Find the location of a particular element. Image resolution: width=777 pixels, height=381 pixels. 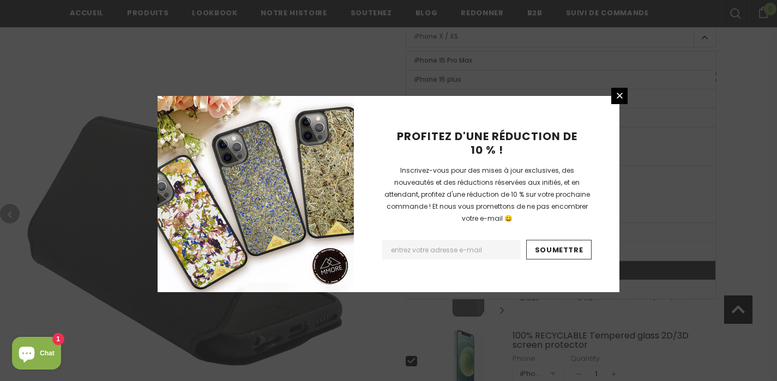

input: Email Address is located at coordinates (452, 250).